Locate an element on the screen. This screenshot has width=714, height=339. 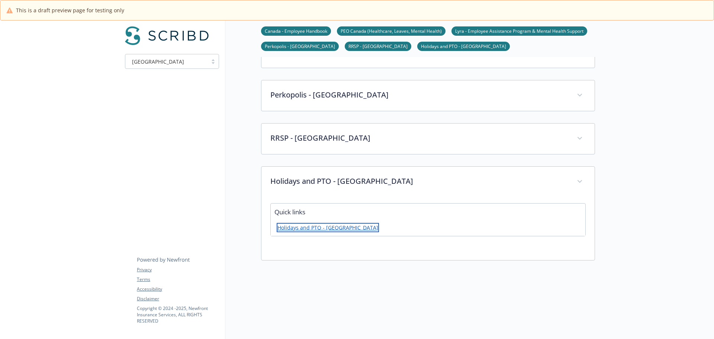
p: Copyright © 2024 - 2025 , Newfront Insurance Services, ALL RIGHTS RESERVED is located at coordinates (178, 314).